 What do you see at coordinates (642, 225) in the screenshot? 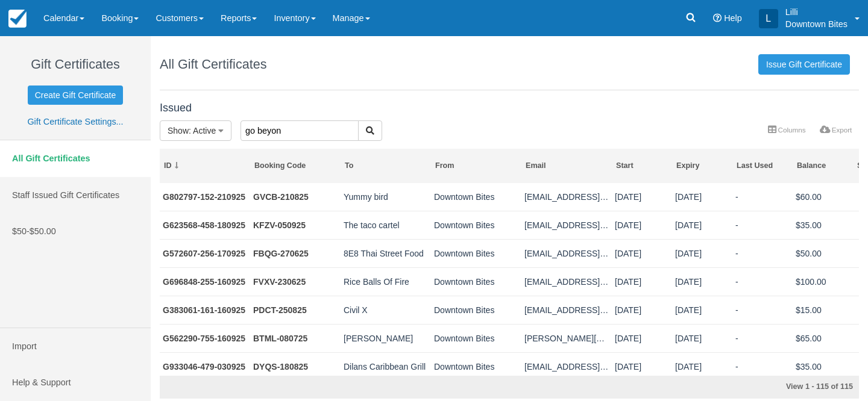
I see `td: 09/18/25` at bounding box center [642, 225].